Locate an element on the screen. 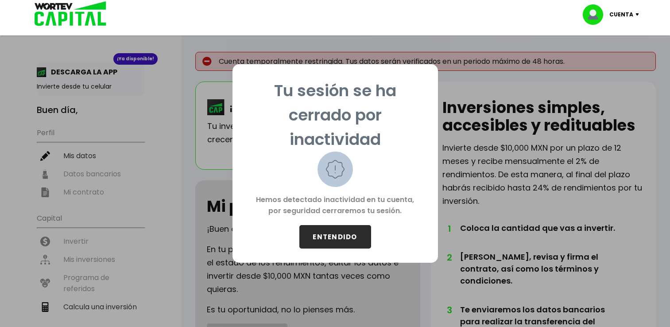 The height and width of the screenshot is (327, 670). p: Hemos detectado inactividad en tu cuenta, por seguridad cerraremos tu sesión. is located at coordinates (335, 206).